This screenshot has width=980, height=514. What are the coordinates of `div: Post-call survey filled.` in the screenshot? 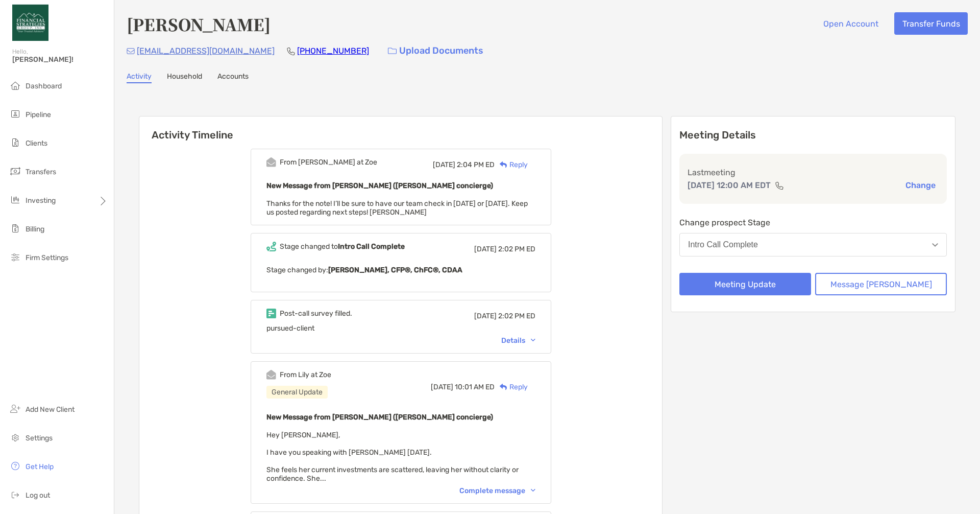 It's located at (316, 313).